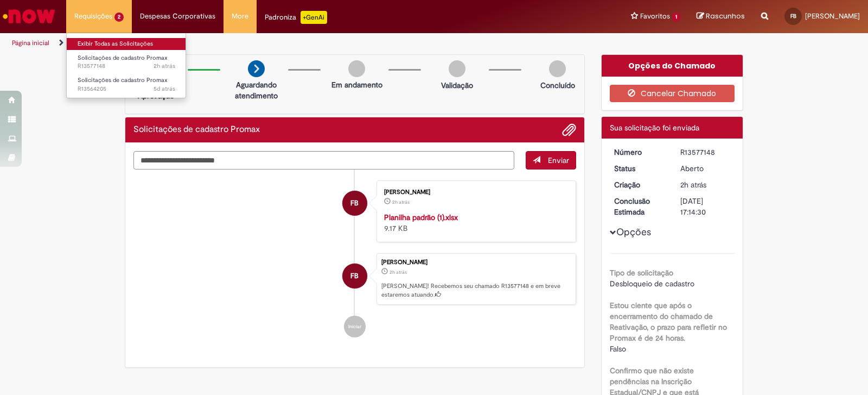  I want to click on img: ServiceNow, so click(29, 17).